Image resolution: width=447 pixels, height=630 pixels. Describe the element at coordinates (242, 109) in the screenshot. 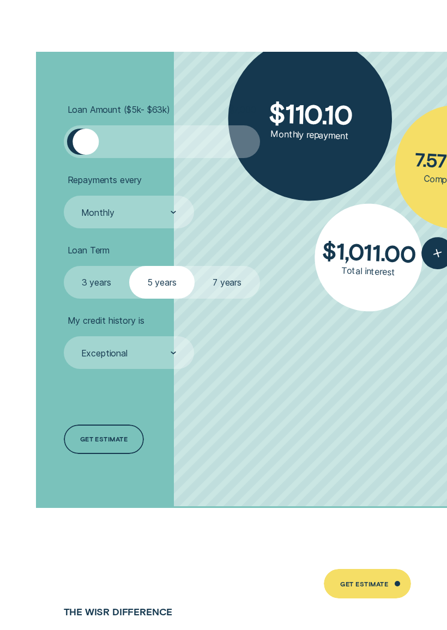

I see `span: $ 7,000` at that location.